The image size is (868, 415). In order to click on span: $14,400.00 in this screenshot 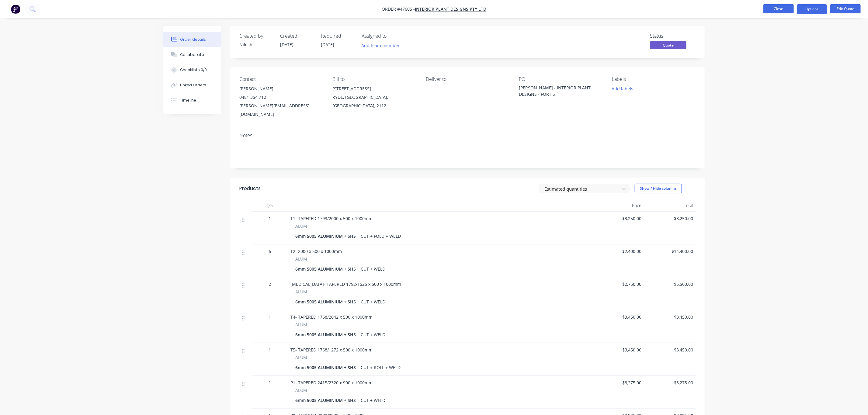, I will do `click(670, 251)`.